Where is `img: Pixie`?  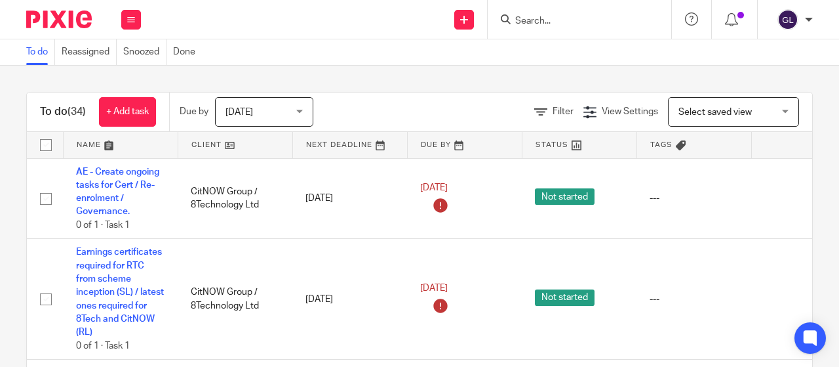
img: Pixie is located at coordinates (59, 19).